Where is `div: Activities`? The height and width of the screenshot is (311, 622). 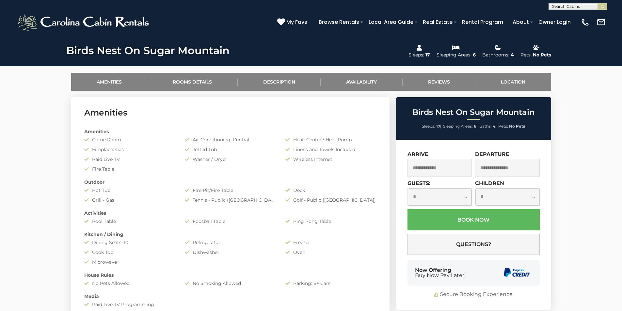 div: Activities is located at coordinates (230, 213).